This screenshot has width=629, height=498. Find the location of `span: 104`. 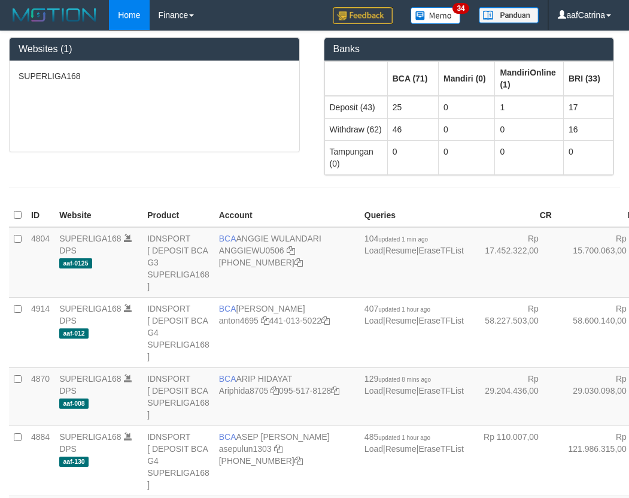

span: 104 is located at coordinates (396, 238).